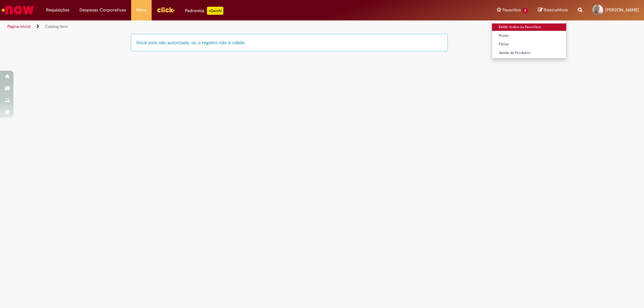 The height and width of the screenshot is (308, 644). What do you see at coordinates (553, 10) in the screenshot?
I see `a: Rascunhos` at bounding box center [553, 10].